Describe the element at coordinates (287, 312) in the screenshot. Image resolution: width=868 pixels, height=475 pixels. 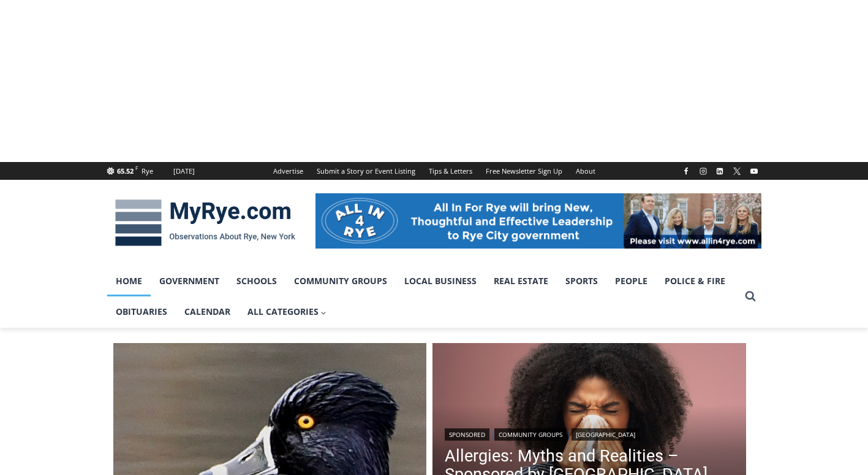
I see `a: All Categories` at that location.